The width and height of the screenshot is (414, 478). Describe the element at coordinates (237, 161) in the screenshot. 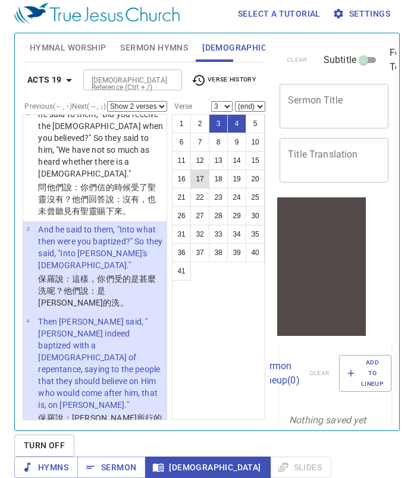

I see `button: 14` at that location.